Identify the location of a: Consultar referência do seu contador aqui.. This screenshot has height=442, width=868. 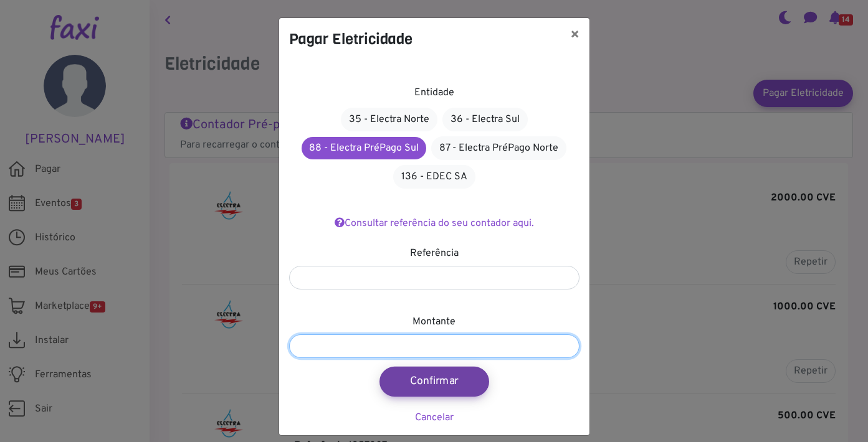
(434, 223).